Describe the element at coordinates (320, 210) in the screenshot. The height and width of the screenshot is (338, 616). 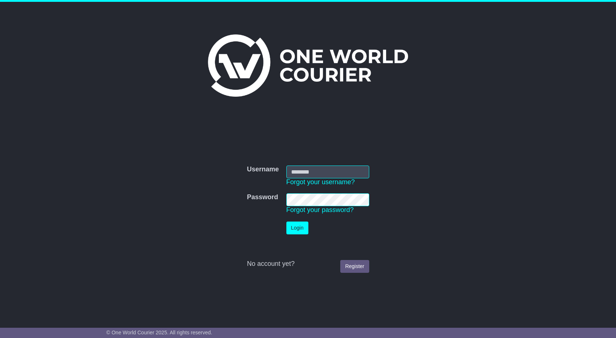
I see `a: Forgot your password?` at that location.